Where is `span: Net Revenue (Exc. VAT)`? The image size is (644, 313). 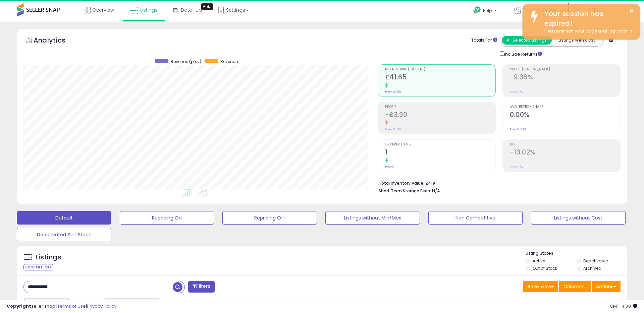 span: Net Revenue (Exc. VAT) is located at coordinates (440, 69).